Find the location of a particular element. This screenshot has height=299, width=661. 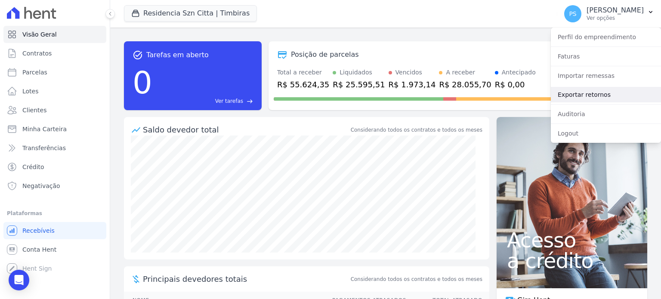

a: Importar remessas is located at coordinates (606, 76).